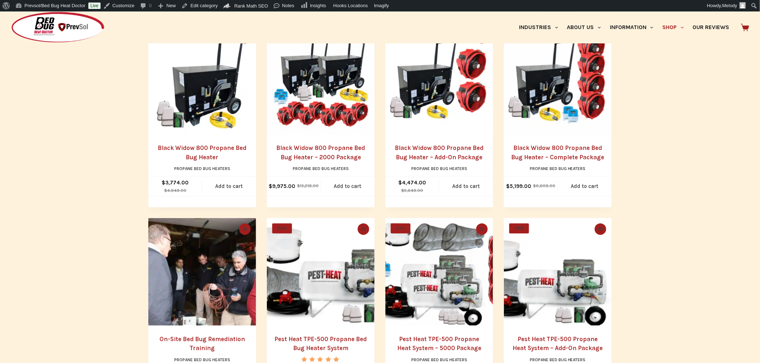  Describe the element at coordinates (673, 27) in the screenshot. I see `a: Shop` at that location.